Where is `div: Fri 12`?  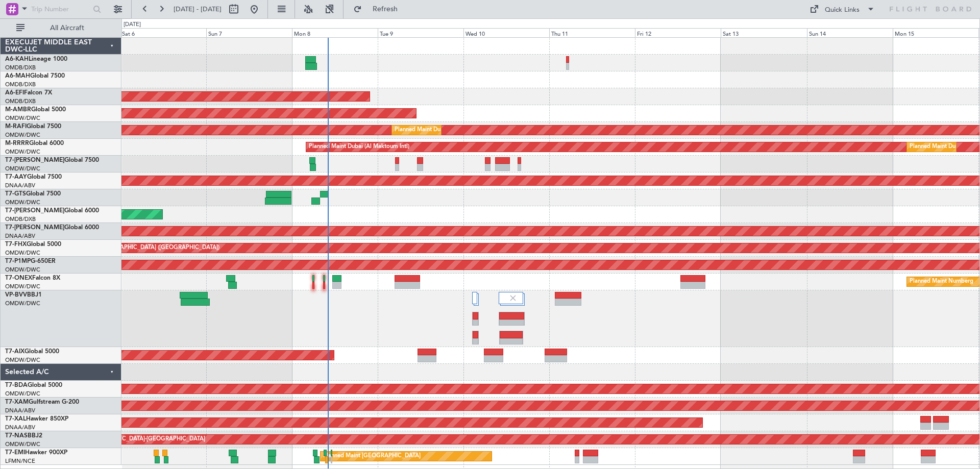
div: Fri 12 is located at coordinates (678, 33).